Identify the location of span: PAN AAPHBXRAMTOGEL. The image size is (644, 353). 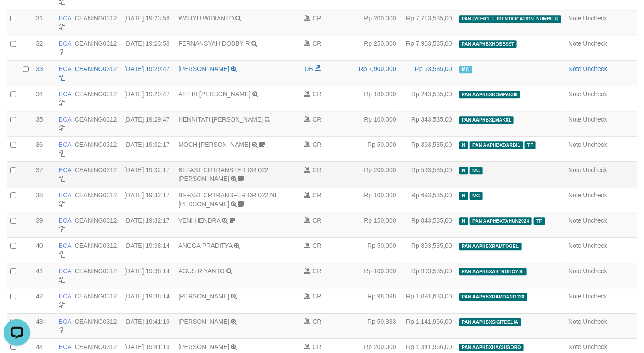
(491, 246).